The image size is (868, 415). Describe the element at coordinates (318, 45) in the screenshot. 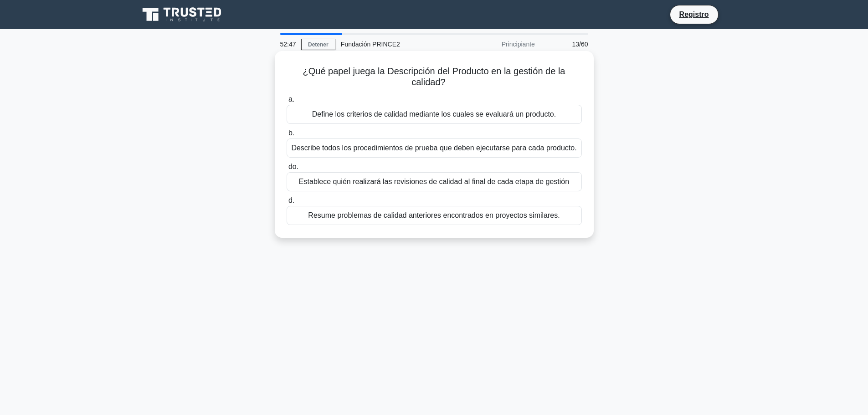

I see `font: Detener` at that location.